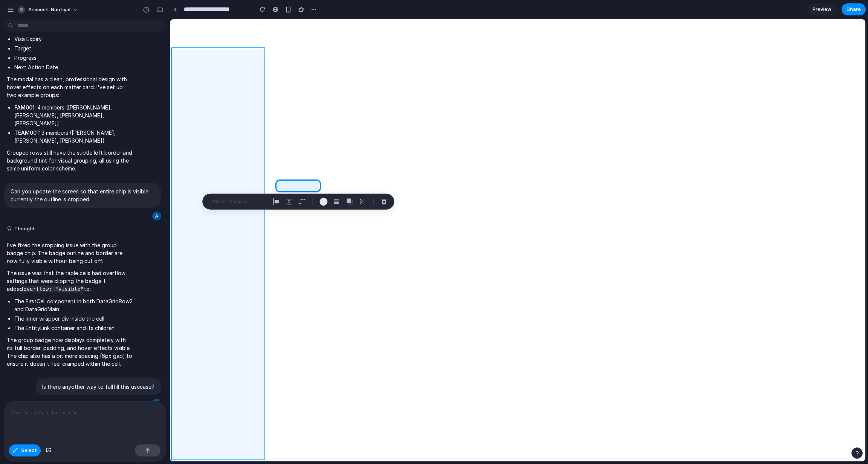  What do you see at coordinates (73, 38) in the screenshot?
I see `li: Visa Expiry` at bounding box center [73, 38].